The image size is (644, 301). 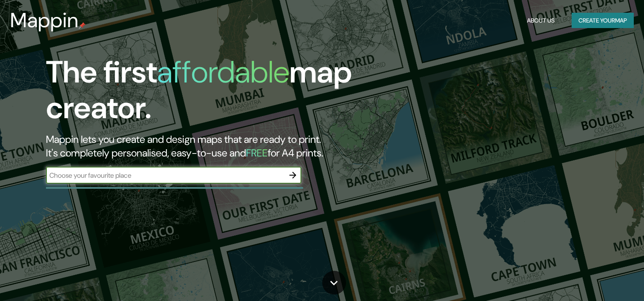 What do you see at coordinates (541, 20) in the screenshot?
I see `button: About Us` at bounding box center [541, 20].